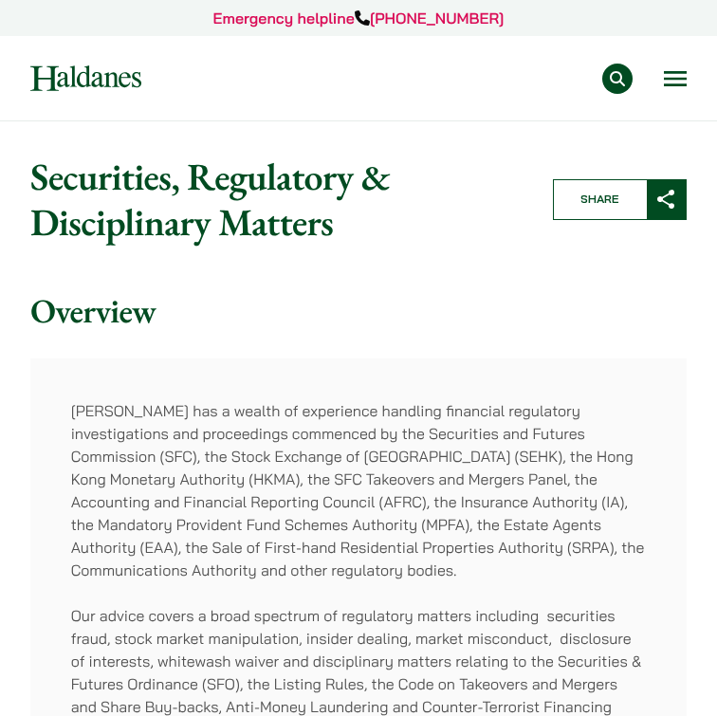 The height and width of the screenshot is (716, 717). What do you see at coordinates (277, 199) in the screenshot?
I see `h1: Securities, Regulatory & Disciplinary Matters` at bounding box center [277, 199].